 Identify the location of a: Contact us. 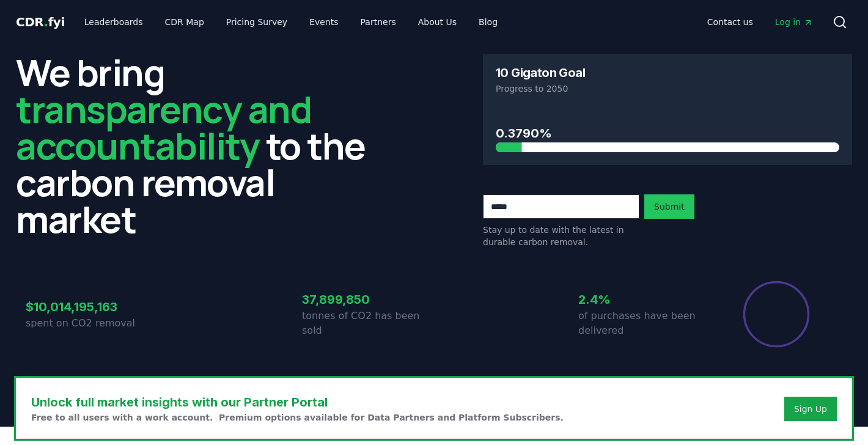
(730, 22).